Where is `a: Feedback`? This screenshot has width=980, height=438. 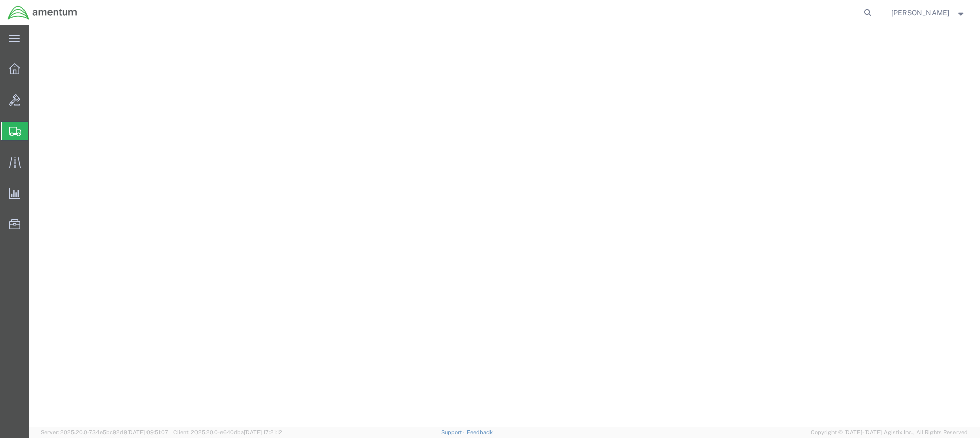
a: Feedback is located at coordinates (479, 432).